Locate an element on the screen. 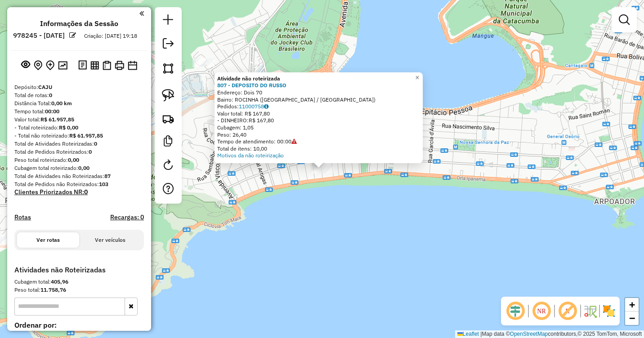 The image size is (644, 338). div: - DINHEIRO: is located at coordinates (319, 120).